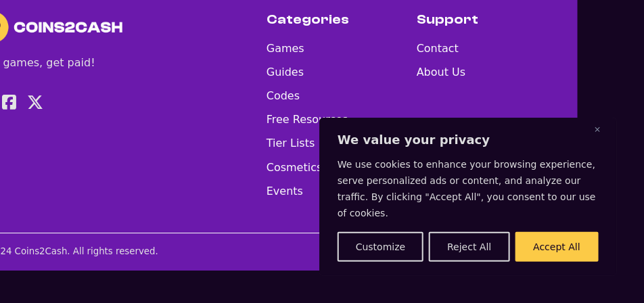 The width and height of the screenshot is (644, 303). What do you see at coordinates (468, 189) in the screenshot?
I see `p: We use cookies to enhance your browsing experience, serve personalized ads or content, and analyz...` at bounding box center [468, 189].